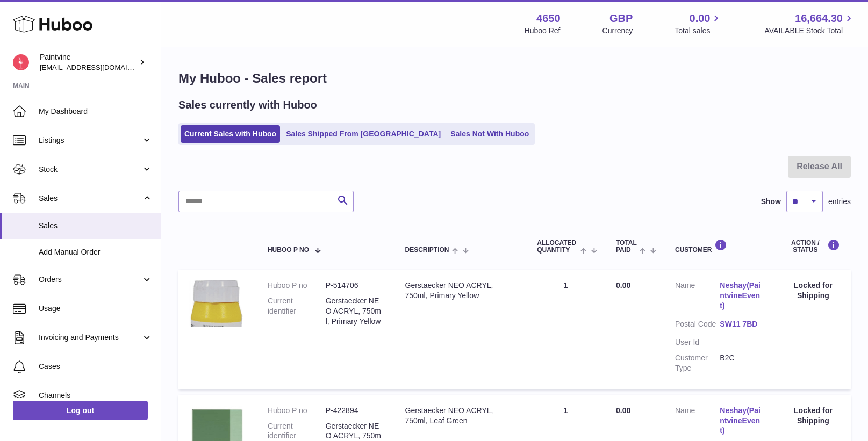  I want to click on span: Total sales, so click(698, 30).